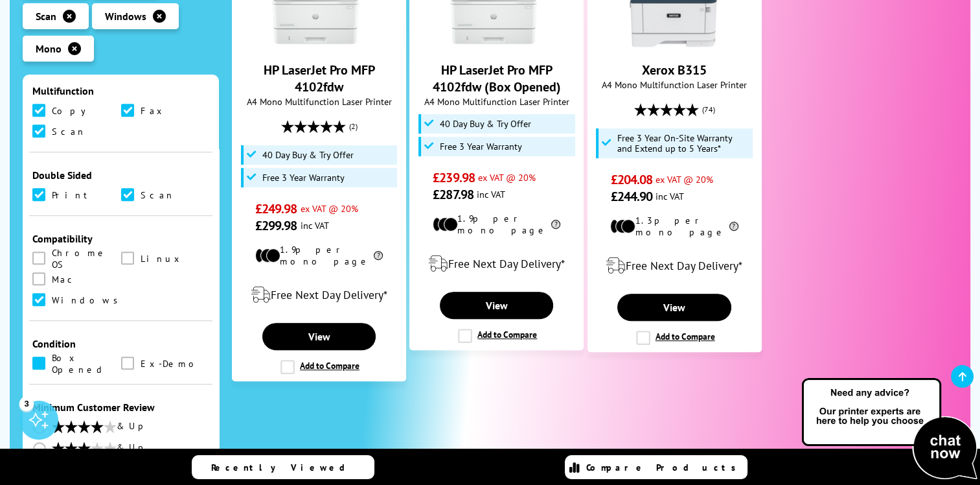  What do you see at coordinates (276, 225) in the screenshot?
I see `span: £299.98` at bounding box center [276, 225].